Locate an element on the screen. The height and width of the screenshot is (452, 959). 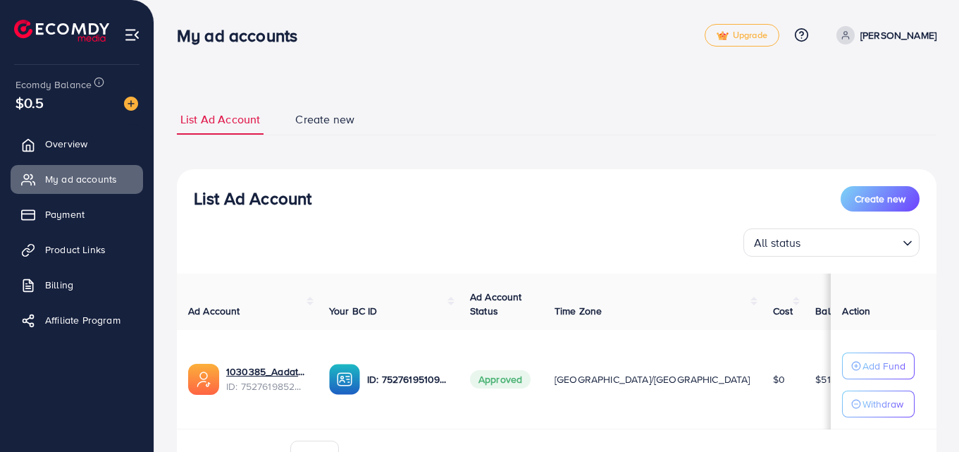
button: Create new is located at coordinates (880, 199).